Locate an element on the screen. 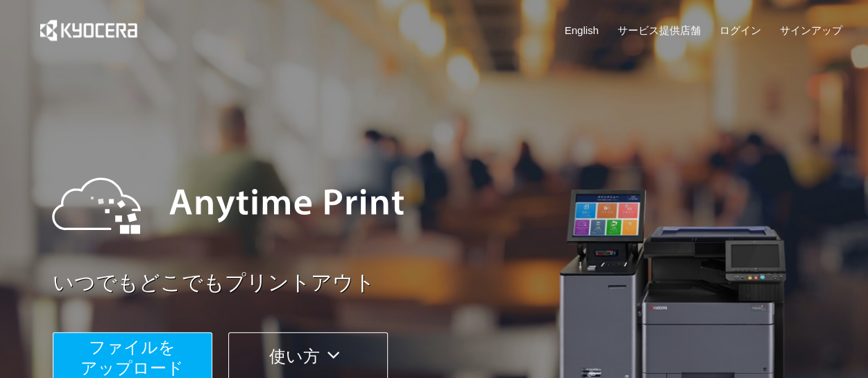  a: English is located at coordinates (581, 30).